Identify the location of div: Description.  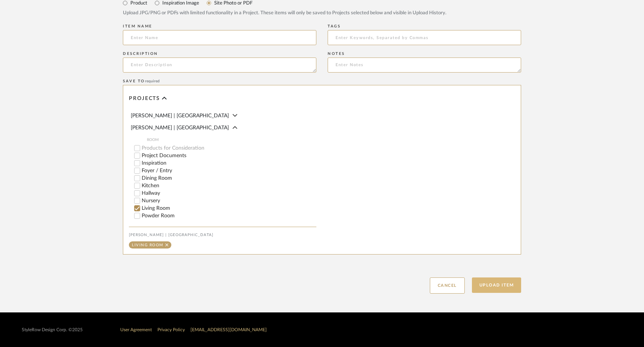
(220, 54).